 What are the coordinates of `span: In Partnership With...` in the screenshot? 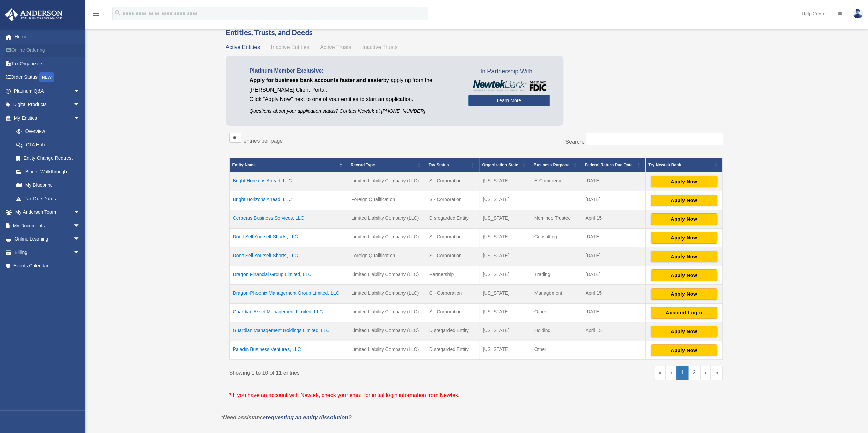 It's located at (509, 72).